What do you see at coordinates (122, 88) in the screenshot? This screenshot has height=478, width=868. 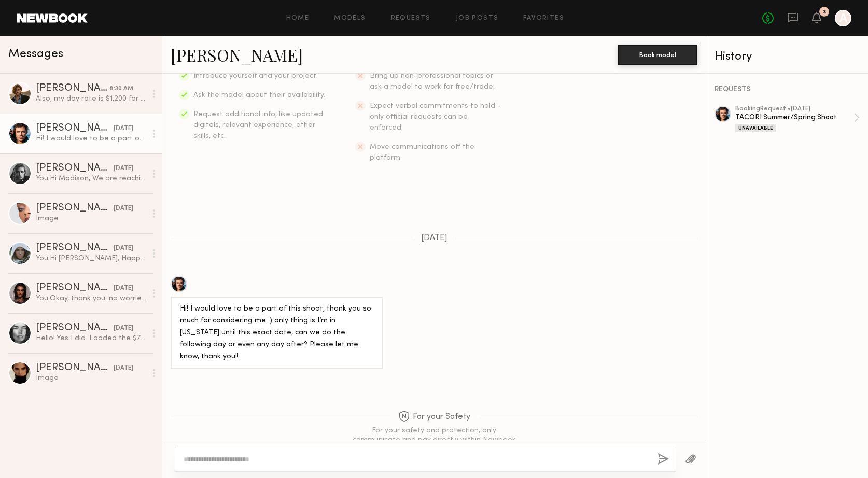 I see `div: 8:30 AM` at bounding box center [122, 88].